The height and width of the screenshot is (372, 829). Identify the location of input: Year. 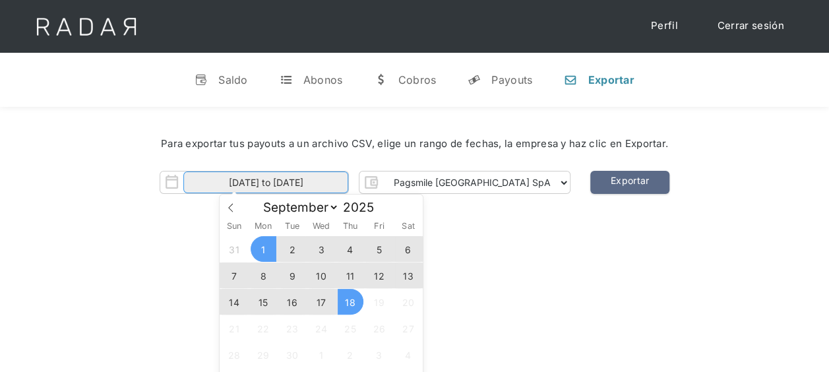
(363, 207).